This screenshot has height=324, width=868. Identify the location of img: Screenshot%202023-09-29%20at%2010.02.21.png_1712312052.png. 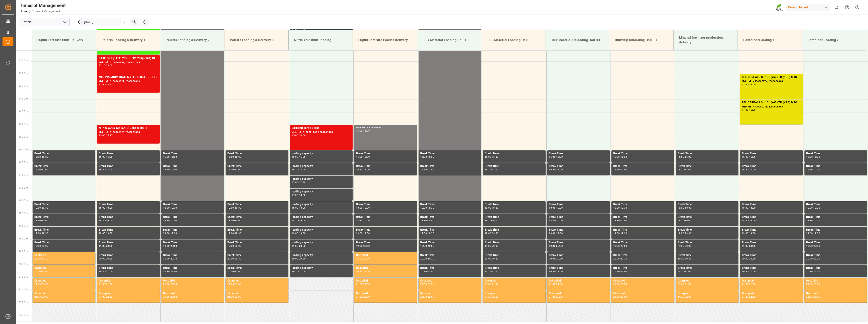
(779, 7).